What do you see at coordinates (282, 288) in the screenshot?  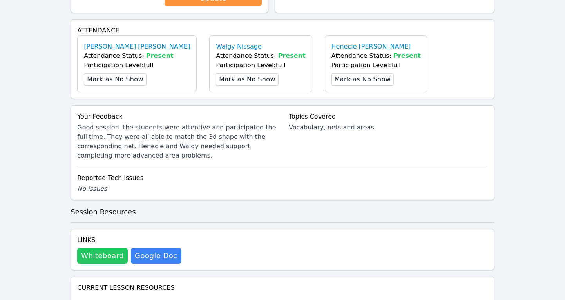 I see `h4: Current Lesson Resources` at bounding box center [282, 288].